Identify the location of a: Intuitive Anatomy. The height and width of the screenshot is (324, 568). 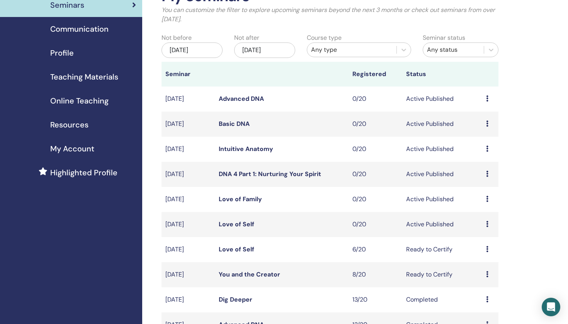
(246, 149).